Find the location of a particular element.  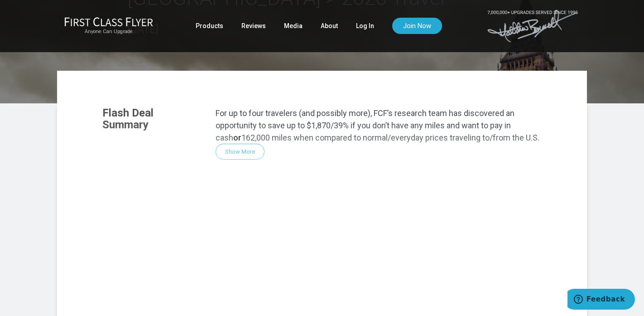

a: First Class FlyerAnyone Can Upgrade is located at coordinates (108, 26).